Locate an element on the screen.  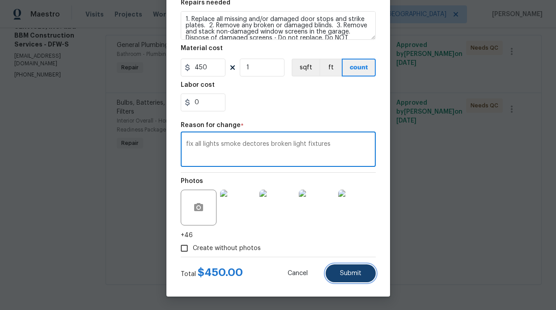
span: +46 is located at coordinates (187, 235).